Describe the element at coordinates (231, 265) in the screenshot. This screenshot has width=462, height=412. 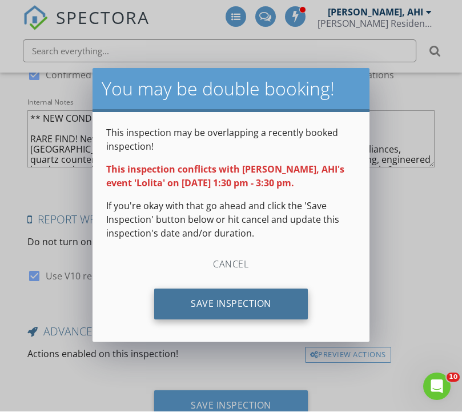
I see `div: Cancel` at that location.